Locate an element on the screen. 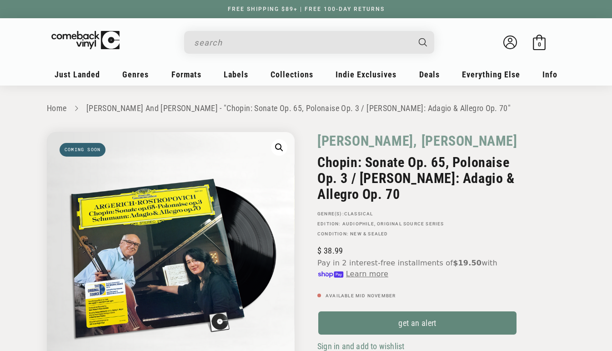  a: Home is located at coordinates (56, 108).